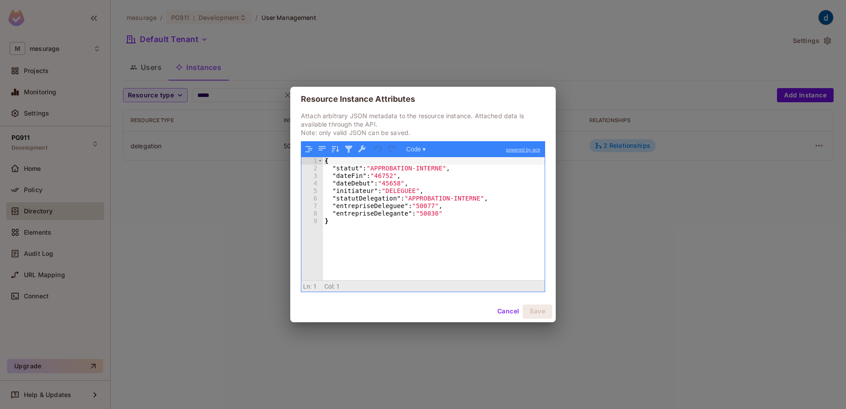  I want to click on button: Sort contents, so click(335, 149).